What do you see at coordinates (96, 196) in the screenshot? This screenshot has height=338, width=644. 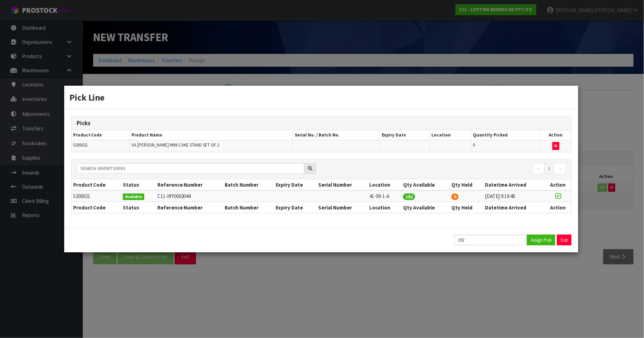 I see `td: 5200021` at bounding box center [96, 196].